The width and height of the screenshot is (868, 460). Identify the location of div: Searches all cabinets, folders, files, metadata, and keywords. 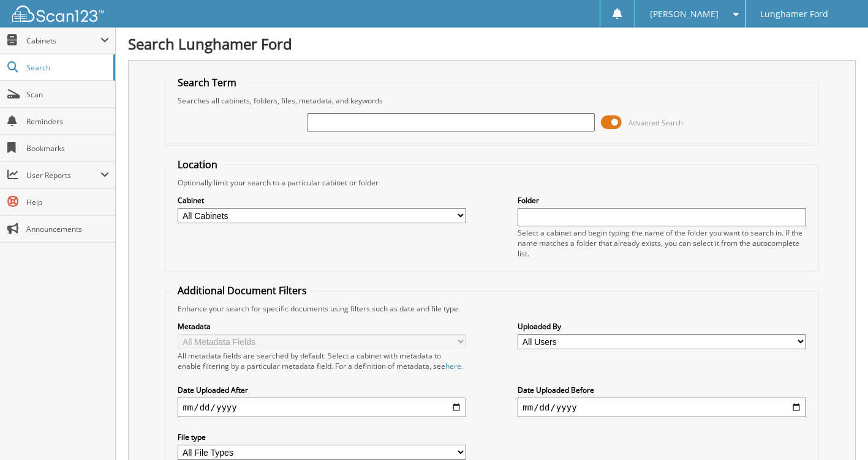
(491, 101).